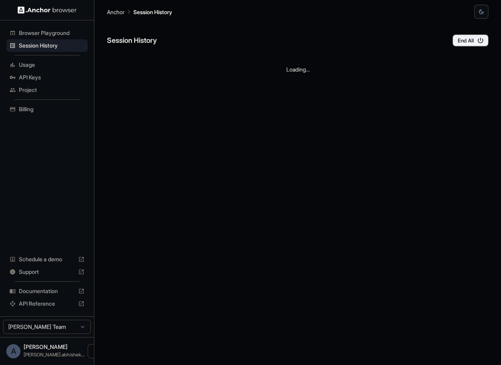  What do you see at coordinates (47, 272) in the screenshot?
I see `span: Support` at bounding box center [47, 272].